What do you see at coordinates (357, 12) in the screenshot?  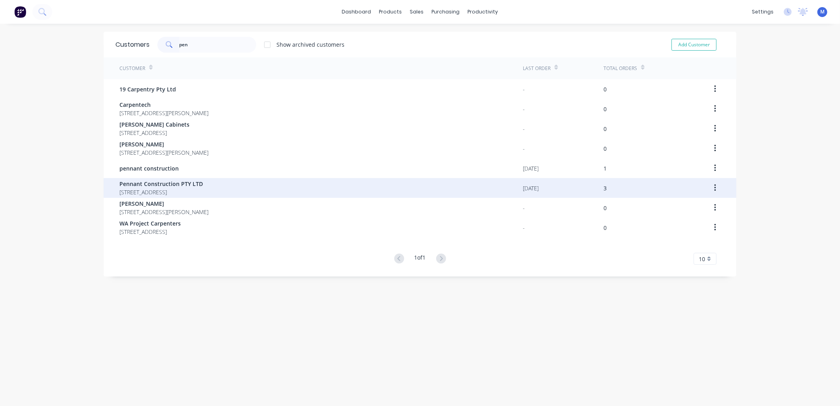 I see `a: dashboard` at bounding box center [357, 12].